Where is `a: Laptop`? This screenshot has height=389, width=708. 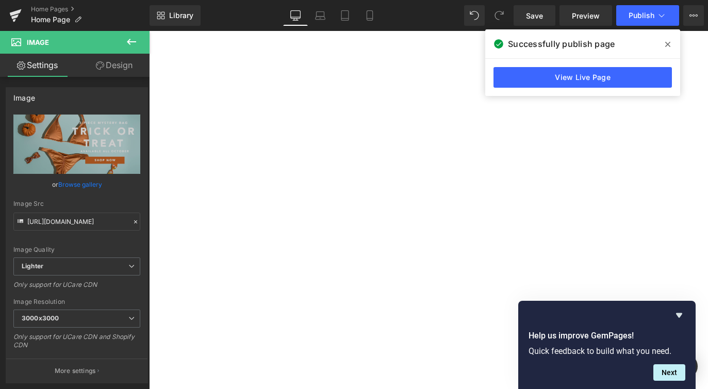 a: Laptop is located at coordinates (320, 15).